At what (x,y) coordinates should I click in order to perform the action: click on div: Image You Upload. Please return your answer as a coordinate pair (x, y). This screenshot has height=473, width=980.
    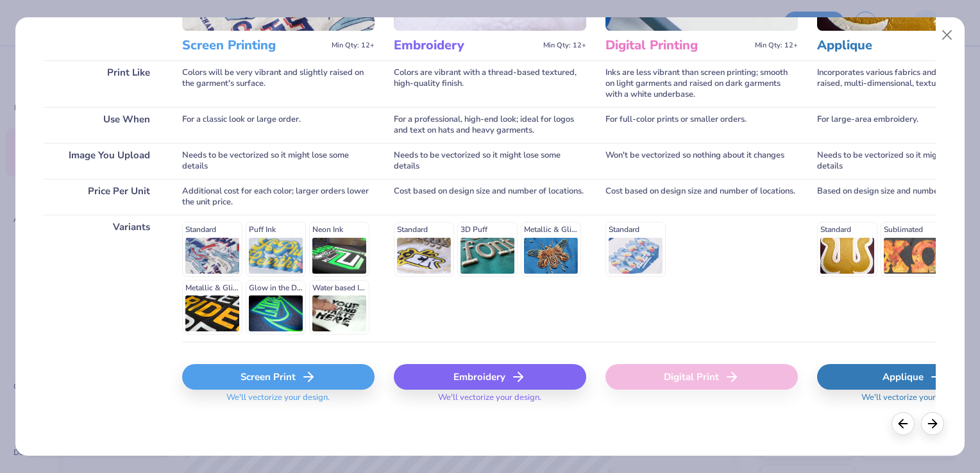
    Looking at the image, I should click on (104, 161).